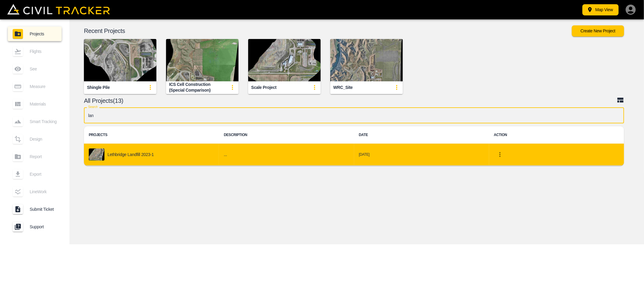  I want to click on a: Projects, so click(34, 34).